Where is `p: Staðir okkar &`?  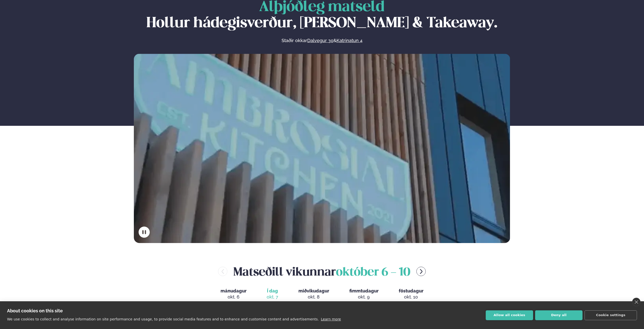
p: Staðir okkar & is located at coordinates (322, 41).